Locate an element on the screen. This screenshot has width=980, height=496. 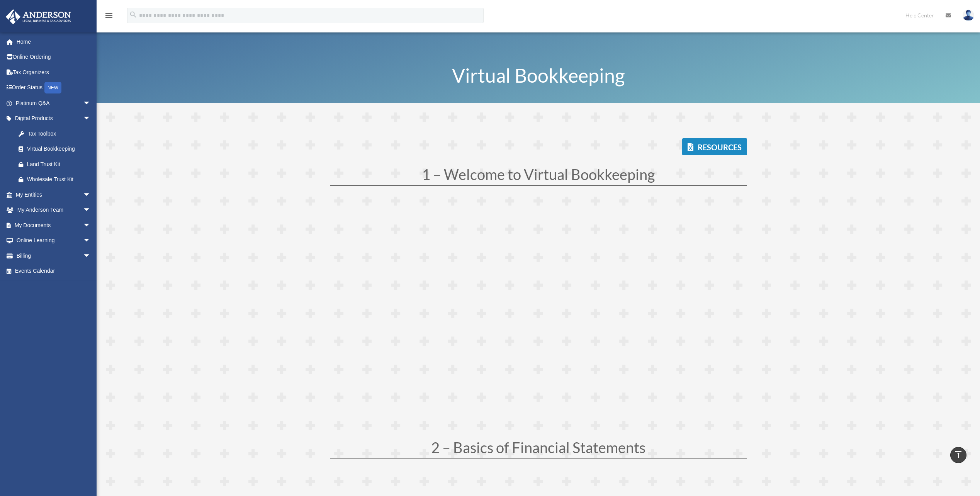
div: Wholesale Trust Kit is located at coordinates (60, 179).